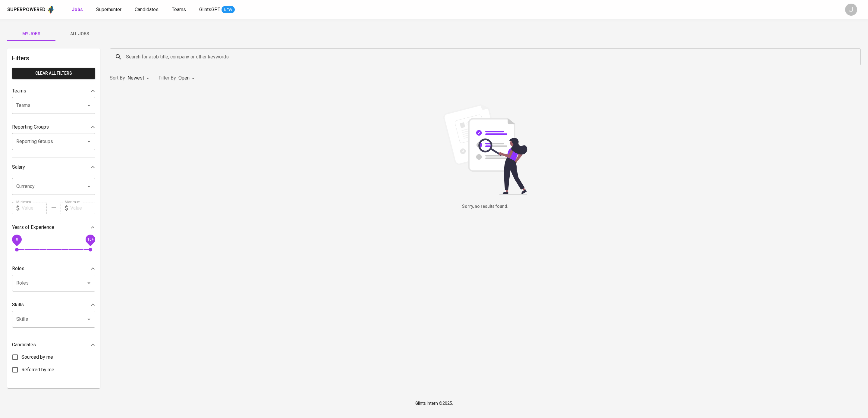  I want to click on a: GlintsGPT NEW, so click(217, 10).